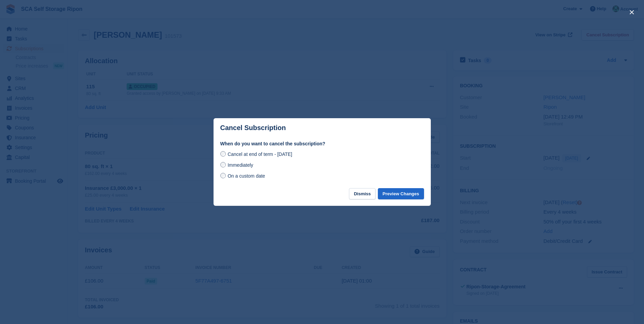 The width and height of the screenshot is (644, 324). I want to click on button: Preview Changes, so click(401, 194).